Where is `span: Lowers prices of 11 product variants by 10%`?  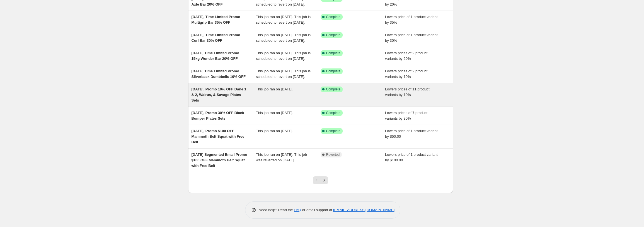 span: Lowers prices of 11 product variants by 10% is located at coordinates (407, 92).